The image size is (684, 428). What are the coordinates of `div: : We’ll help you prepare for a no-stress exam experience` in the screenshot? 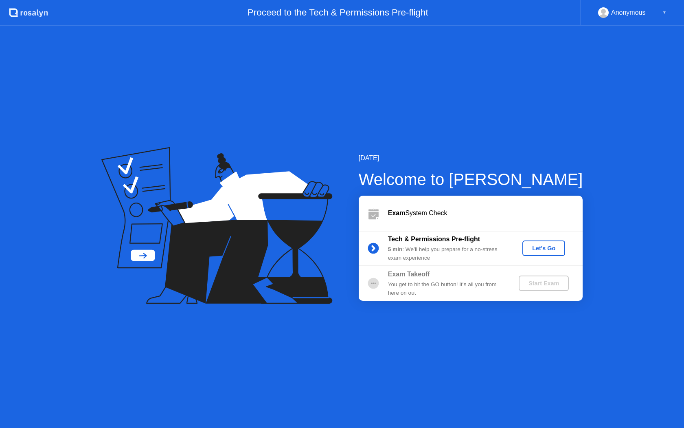 It's located at (447, 253).